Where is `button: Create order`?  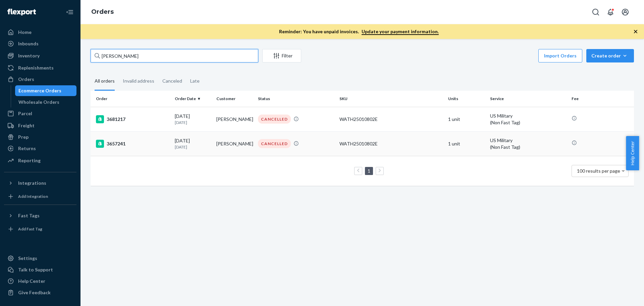
button: Create order is located at coordinates (610, 56).